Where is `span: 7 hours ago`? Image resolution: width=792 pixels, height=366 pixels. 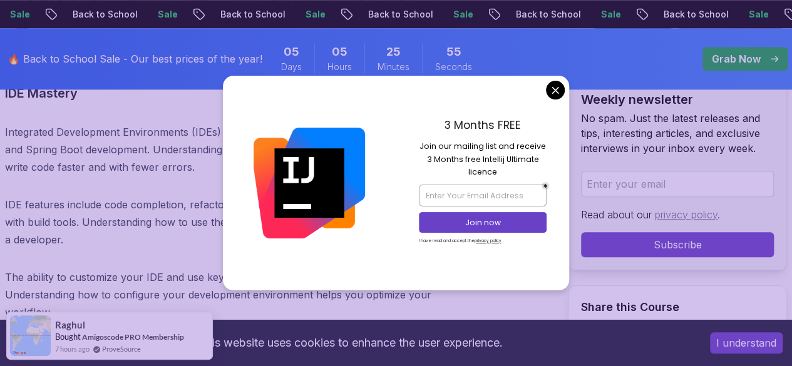
span: 7 hours ago is located at coordinates (72, 349).